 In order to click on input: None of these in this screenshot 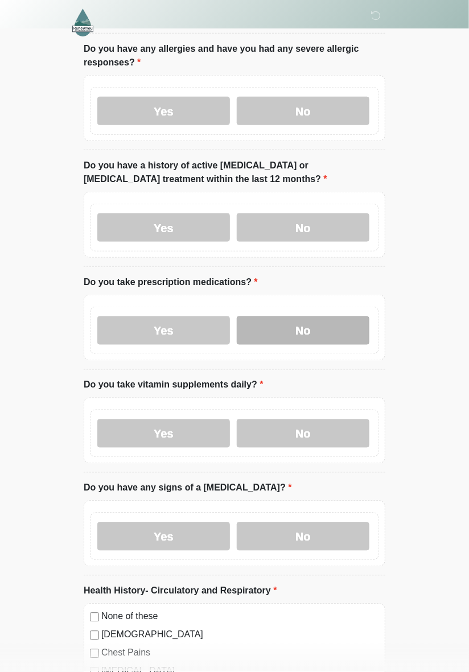, I will do `click(95, 618)`.